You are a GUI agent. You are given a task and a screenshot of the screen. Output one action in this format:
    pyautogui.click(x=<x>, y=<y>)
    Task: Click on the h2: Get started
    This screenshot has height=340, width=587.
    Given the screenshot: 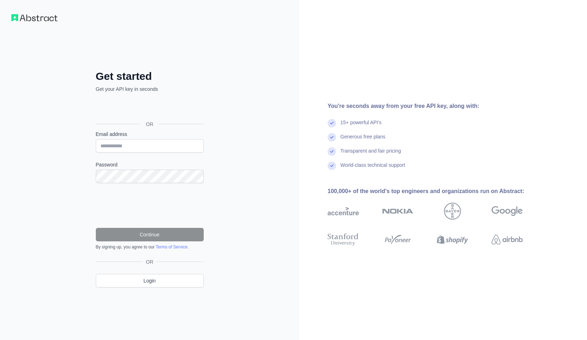 What is the action you would take?
    pyautogui.click(x=150, y=76)
    